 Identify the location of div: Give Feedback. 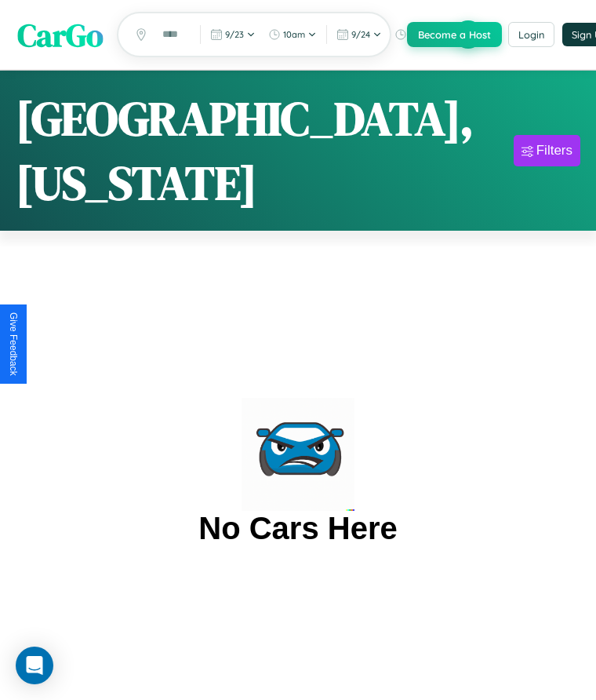
(13, 344).